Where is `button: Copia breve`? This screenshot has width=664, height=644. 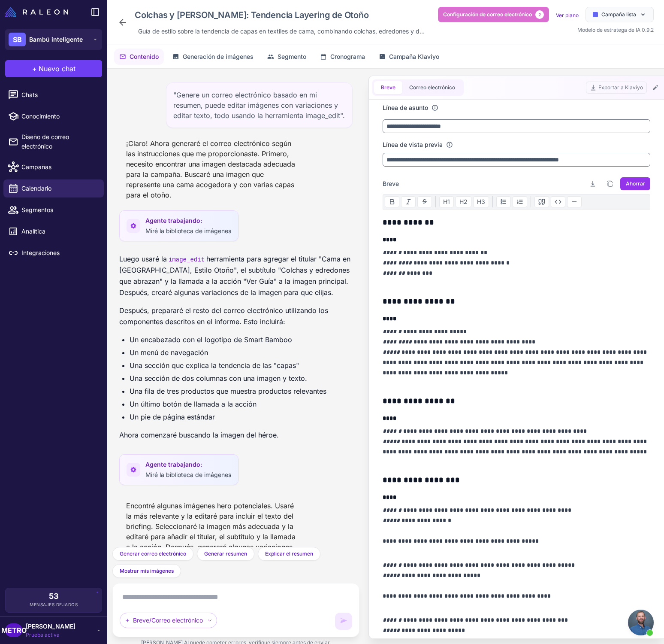
button: Copia breve is located at coordinates (610, 184).